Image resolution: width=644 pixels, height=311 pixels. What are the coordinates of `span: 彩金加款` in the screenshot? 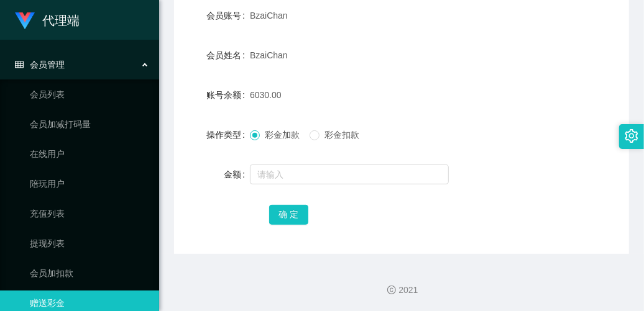 It's located at (282, 135).